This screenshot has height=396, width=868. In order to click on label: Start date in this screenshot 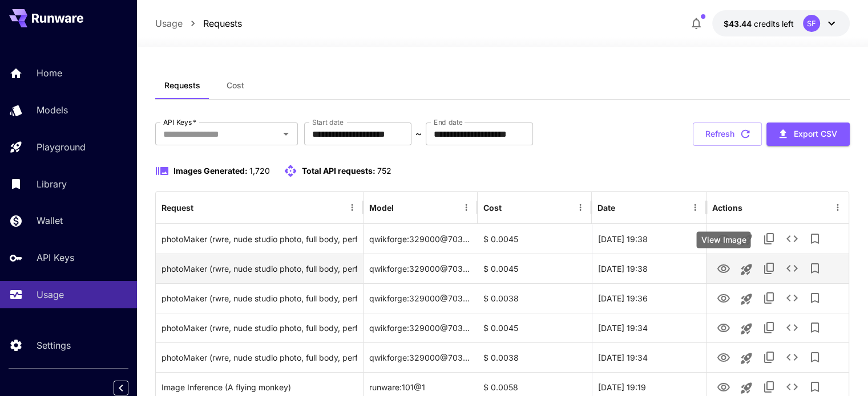, I will do `click(328, 122)`.